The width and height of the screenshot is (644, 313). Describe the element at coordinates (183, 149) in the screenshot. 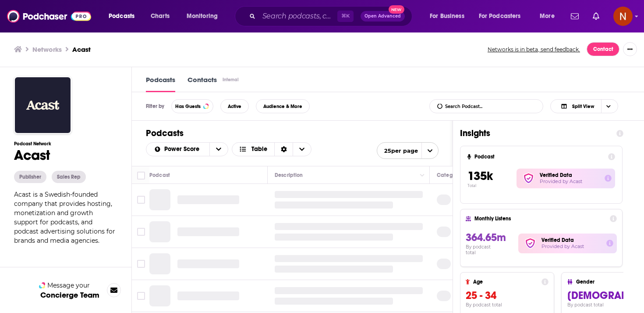

I see `span: Power Score` at that location.